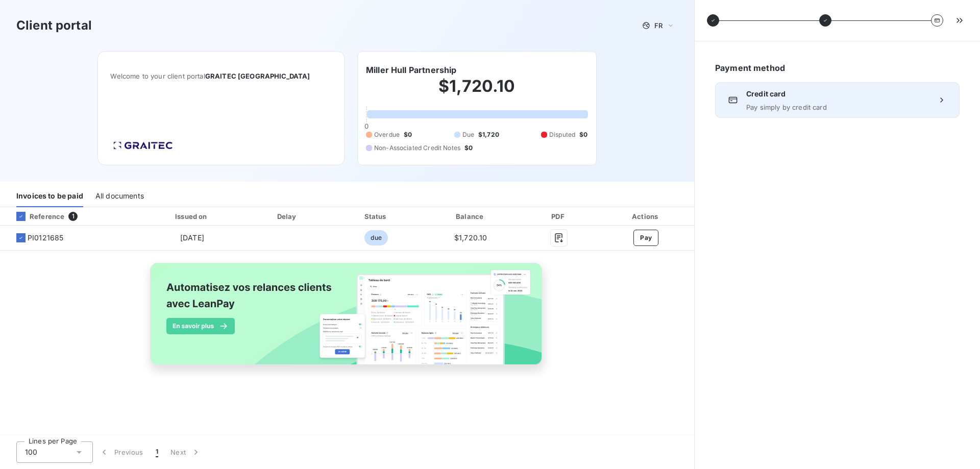 The image size is (980, 469). I want to click on img: banner, so click(347, 320).